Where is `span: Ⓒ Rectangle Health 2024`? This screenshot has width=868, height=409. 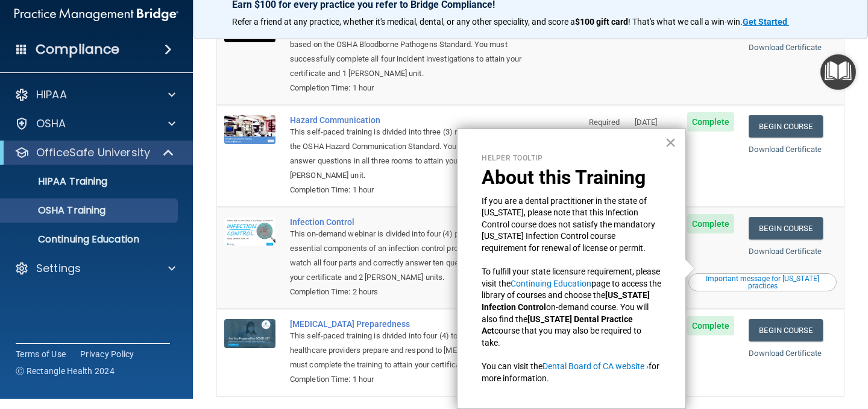
span: Ⓒ Rectangle Health 2024 is located at coordinates (65, 371).